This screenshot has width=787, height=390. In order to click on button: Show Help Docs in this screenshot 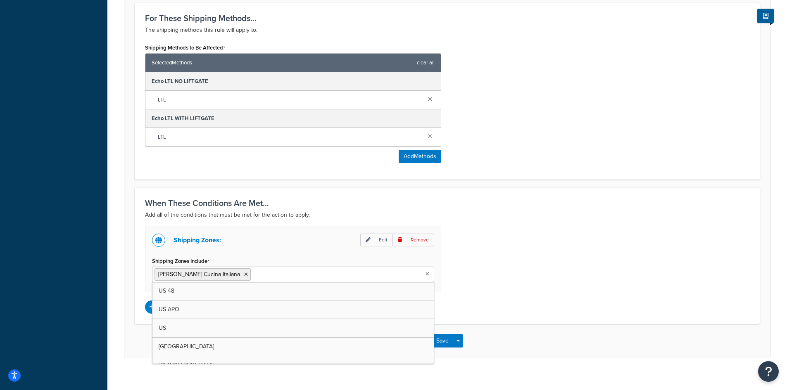, I will do `click(765, 16)`.